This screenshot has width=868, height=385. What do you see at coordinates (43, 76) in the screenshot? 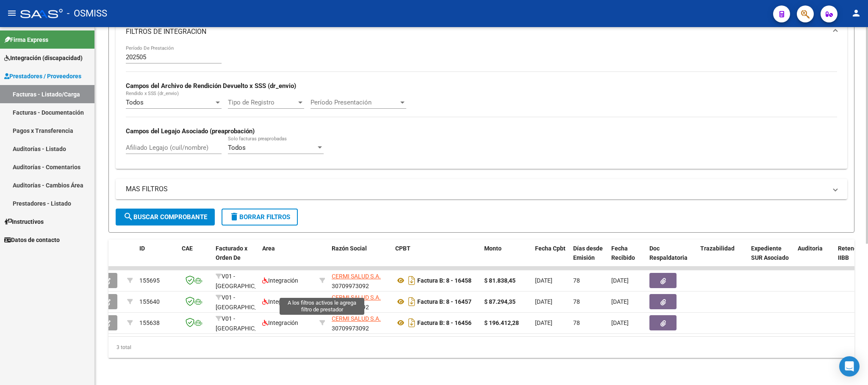
I see `span: Prestadores / Proveedores` at bounding box center [43, 76].